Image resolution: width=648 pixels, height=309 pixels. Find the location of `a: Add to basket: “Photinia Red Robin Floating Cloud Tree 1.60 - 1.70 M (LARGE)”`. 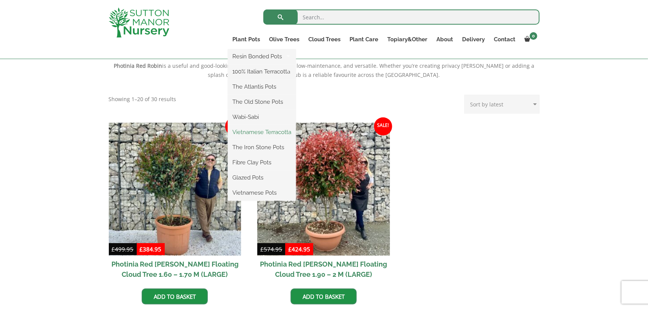

a: Add to basket: “Photinia Red Robin Floating Cloud Tree 1.60 - 1.70 M (LARGE)” is located at coordinates (175, 296).